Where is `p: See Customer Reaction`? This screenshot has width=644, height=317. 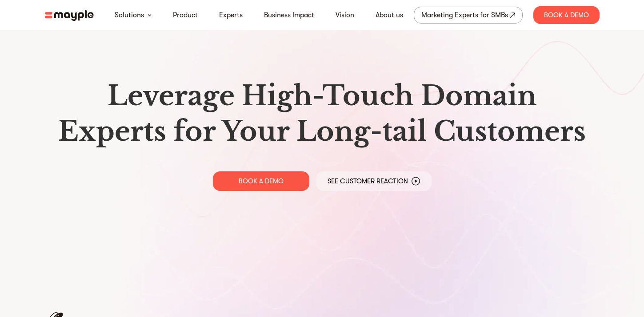
p: See Customer Reaction is located at coordinates (367, 181).